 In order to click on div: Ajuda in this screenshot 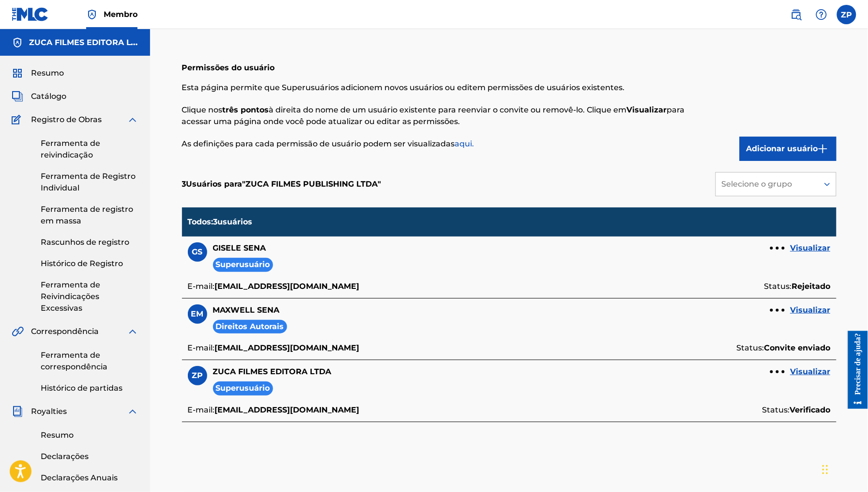, I will do `click(822, 14)`.